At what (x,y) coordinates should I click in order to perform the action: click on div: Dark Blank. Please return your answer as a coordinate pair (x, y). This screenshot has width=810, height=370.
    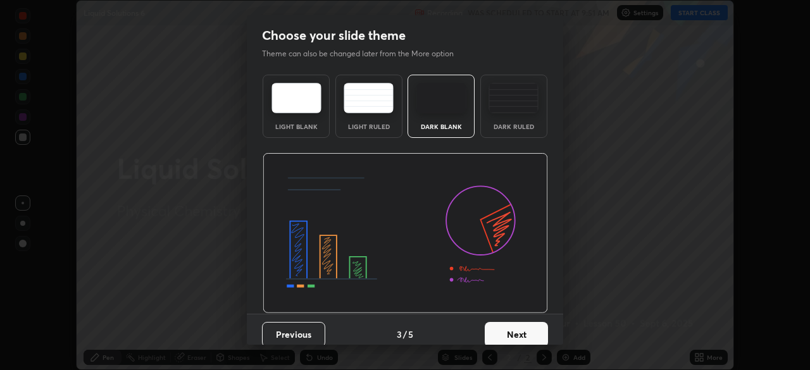
    Looking at the image, I should click on (441, 127).